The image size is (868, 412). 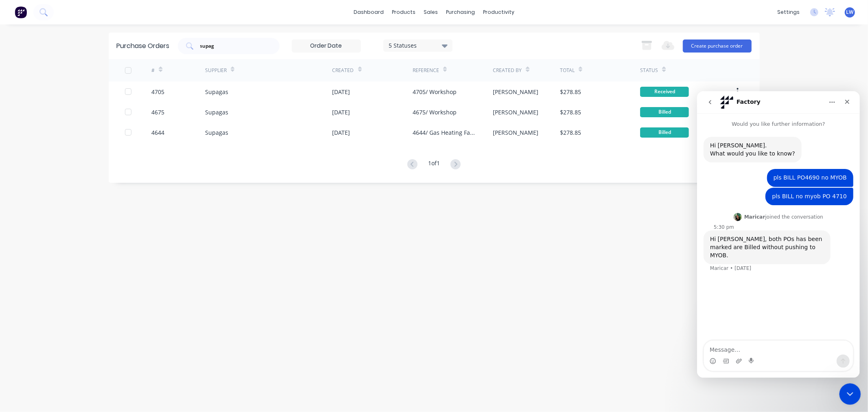 I want to click on div: settings, so click(x=788, y=12).